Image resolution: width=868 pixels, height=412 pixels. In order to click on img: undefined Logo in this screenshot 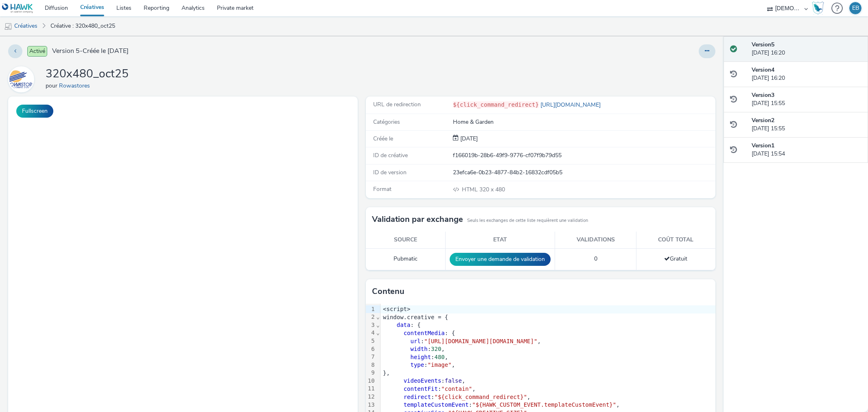, I will do `click(17, 8)`.